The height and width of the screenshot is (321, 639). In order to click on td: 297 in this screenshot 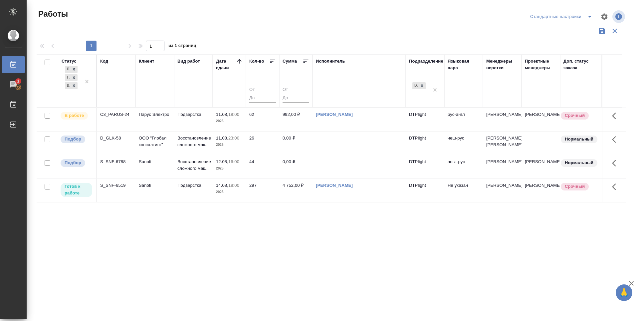, I will do `click(263, 190)`.